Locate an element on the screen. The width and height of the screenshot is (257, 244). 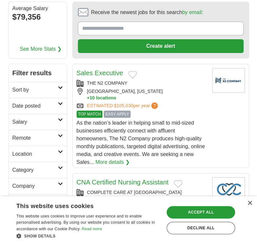
h2: Remote is located at coordinates (35, 138).